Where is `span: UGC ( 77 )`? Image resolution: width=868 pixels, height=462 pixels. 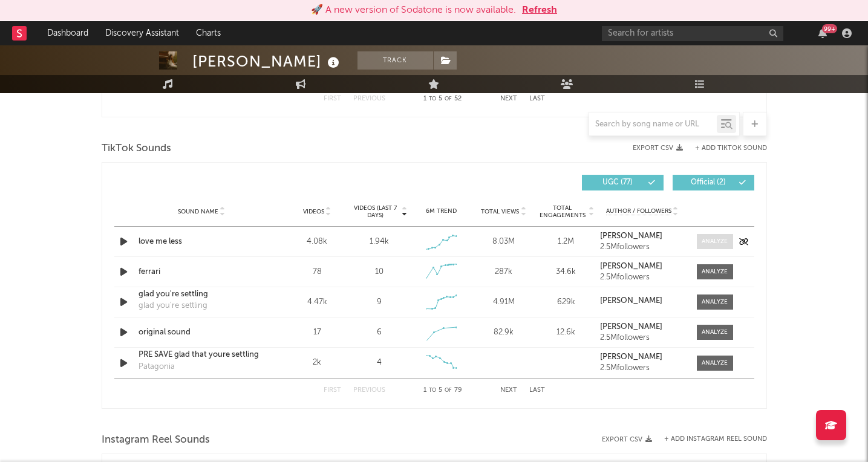 span: UGC ( 77 ) is located at coordinates (618, 183).